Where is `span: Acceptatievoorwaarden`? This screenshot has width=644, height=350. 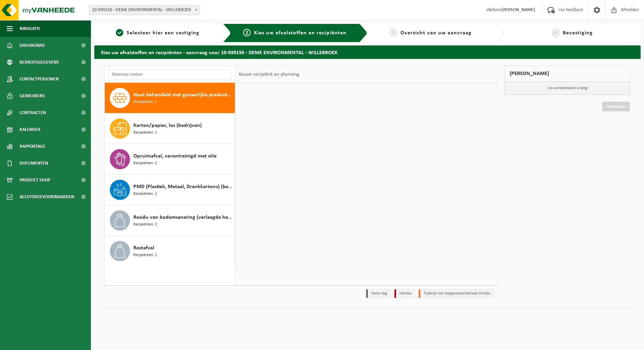 span: Acceptatievoorwaarden is located at coordinates (47, 197).